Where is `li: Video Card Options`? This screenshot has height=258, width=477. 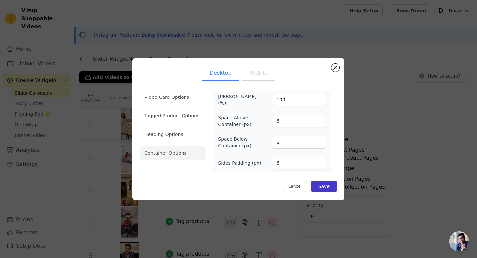
li: Video Card Options is located at coordinates (173, 97).